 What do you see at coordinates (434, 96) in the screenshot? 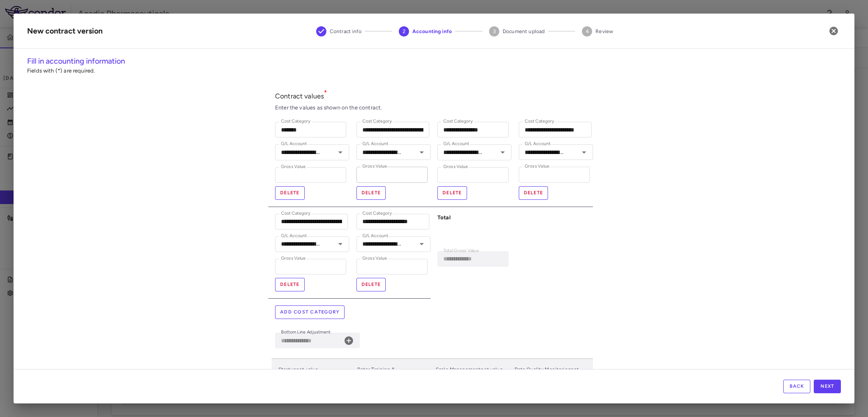
I see `p: Contract values` at bounding box center [434, 96].